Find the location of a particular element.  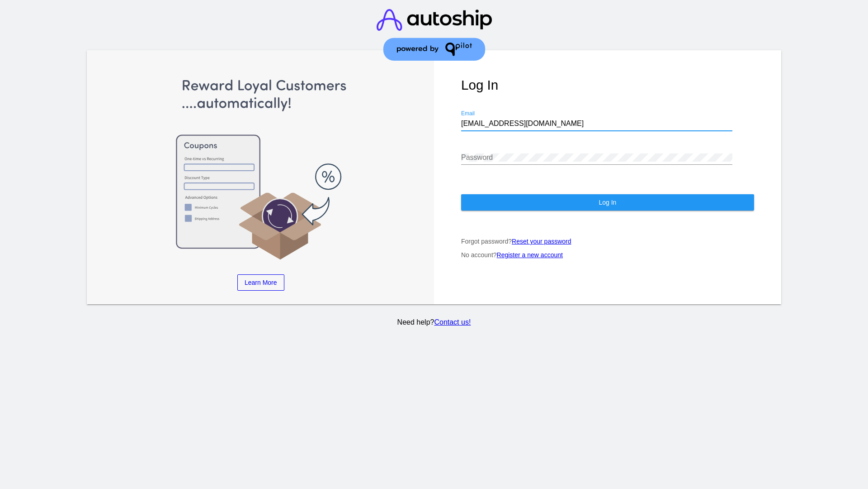

a: Contact us! is located at coordinates (452, 322).